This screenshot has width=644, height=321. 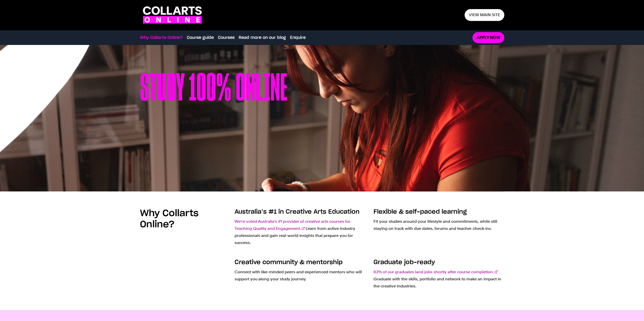 I want to click on h3: Flexible & self-paced learning, so click(x=438, y=212).